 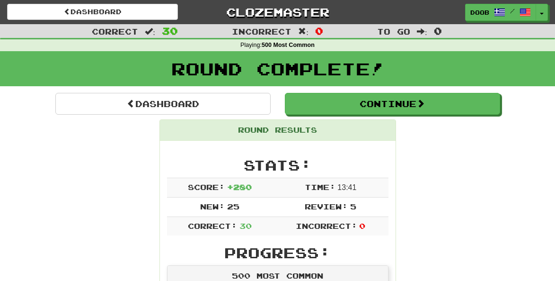 What do you see at coordinates (206, 187) in the screenshot?
I see `span: Score:` at bounding box center [206, 187].